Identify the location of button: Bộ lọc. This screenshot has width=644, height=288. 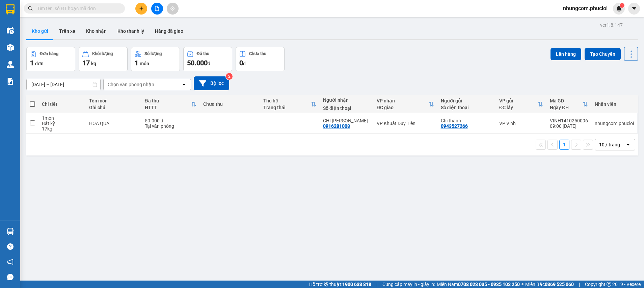
(211, 83).